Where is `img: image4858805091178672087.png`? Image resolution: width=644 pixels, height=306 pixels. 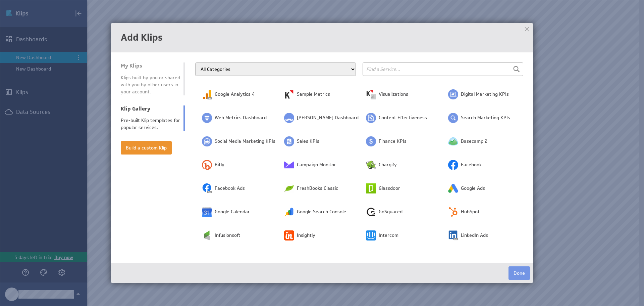 img: image4858805091178672087.png is located at coordinates (207, 235).